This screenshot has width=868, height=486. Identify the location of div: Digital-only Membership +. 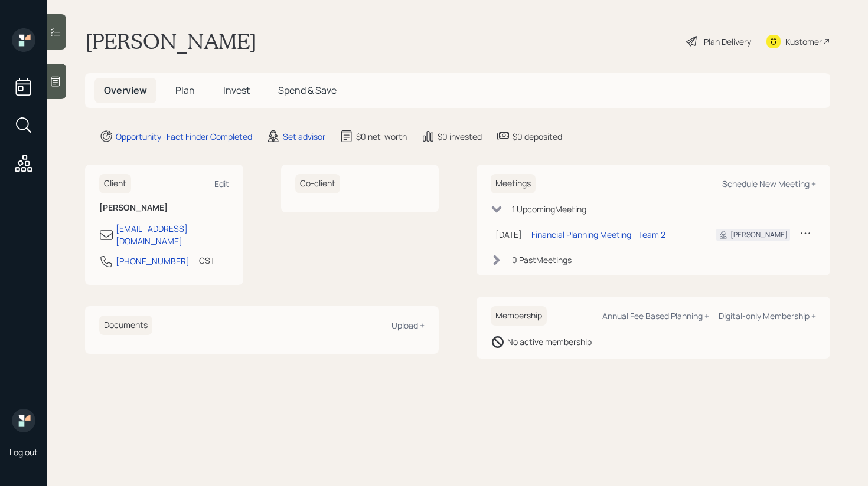
(766, 315).